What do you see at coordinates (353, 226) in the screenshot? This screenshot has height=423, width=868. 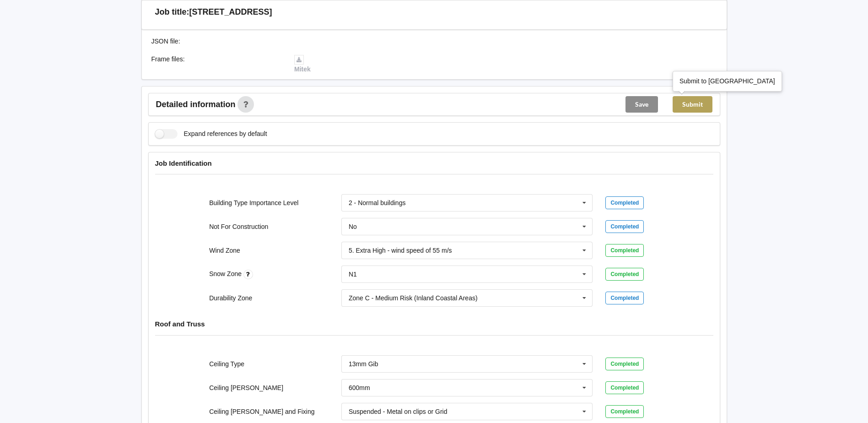 I see `div: No` at bounding box center [353, 226].